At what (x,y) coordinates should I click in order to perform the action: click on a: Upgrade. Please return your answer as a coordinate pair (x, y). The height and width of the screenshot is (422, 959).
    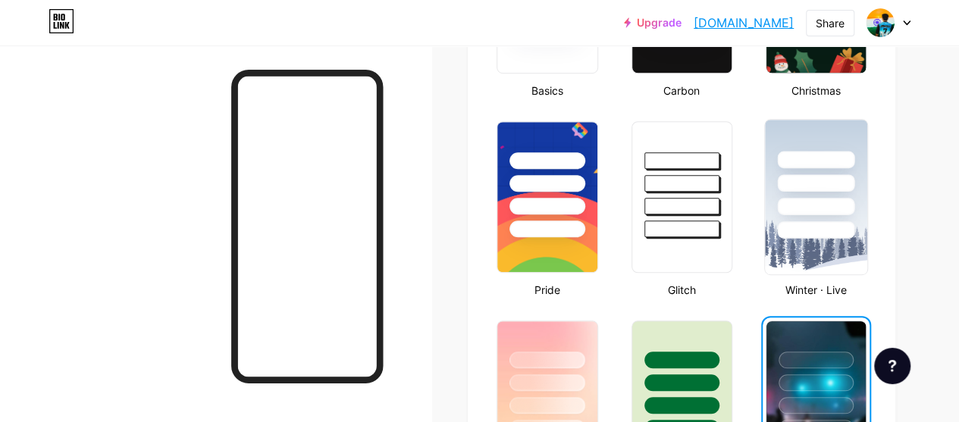
    Looking at the image, I should click on (652, 23).